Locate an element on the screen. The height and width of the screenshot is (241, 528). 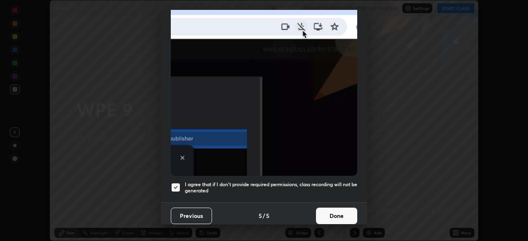
button: Done is located at coordinates (337, 216).